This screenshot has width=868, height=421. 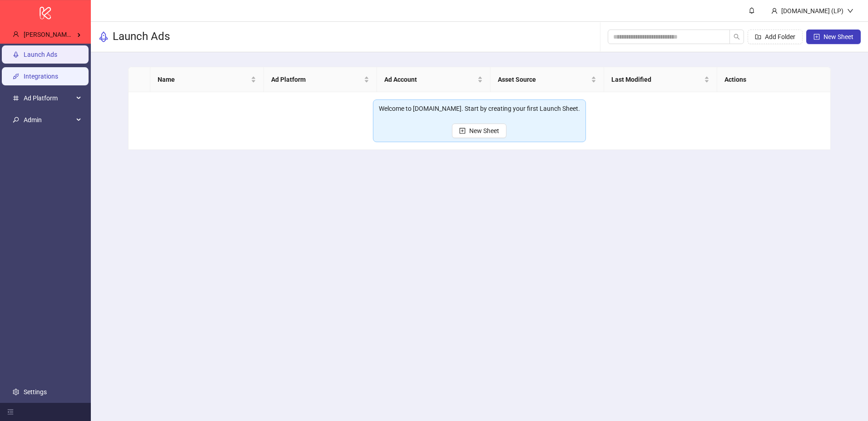 I want to click on th: Last Modified, so click(x=661, y=79).